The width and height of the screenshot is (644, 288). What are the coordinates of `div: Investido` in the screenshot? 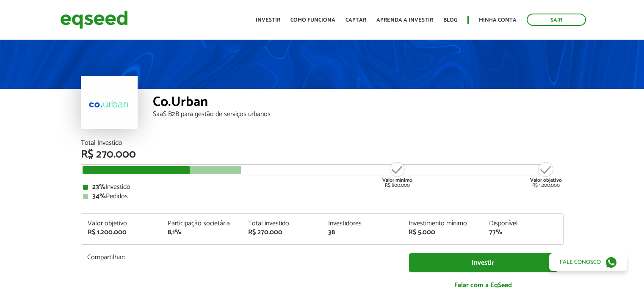 It's located at (322, 187).